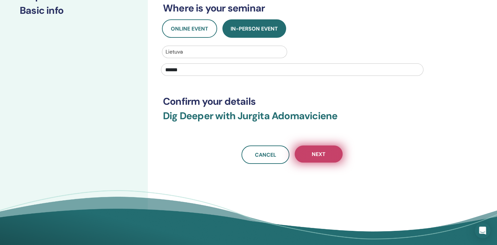  Describe the element at coordinates (74, 11) in the screenshot. I see `h3: Basic info` at that location.